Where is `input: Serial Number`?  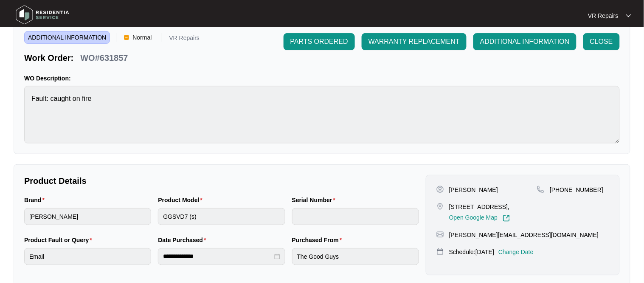
input: Serial Number is located at coordinates (356, 216).